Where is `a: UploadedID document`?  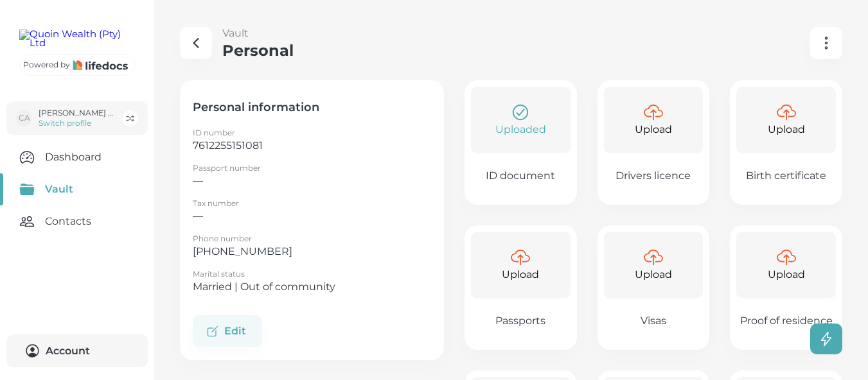
a: UploadedID document is located at coordinates (521, 143).